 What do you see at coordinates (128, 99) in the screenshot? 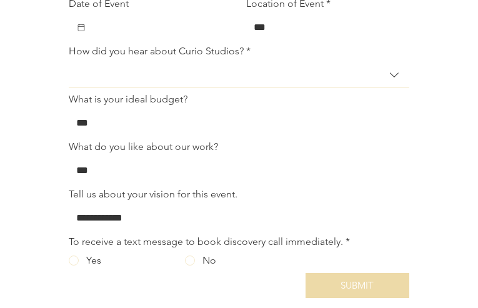
I see `label: What is your ideal budget?` at bounding box center [128, 99].